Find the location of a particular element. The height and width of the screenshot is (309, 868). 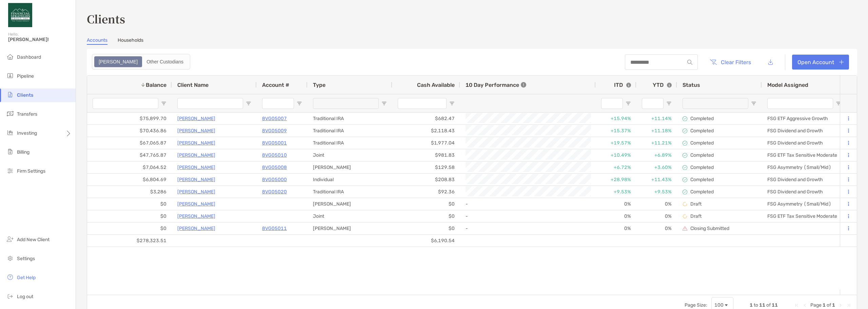

div: Zoe is located at coordinates (118, 62).